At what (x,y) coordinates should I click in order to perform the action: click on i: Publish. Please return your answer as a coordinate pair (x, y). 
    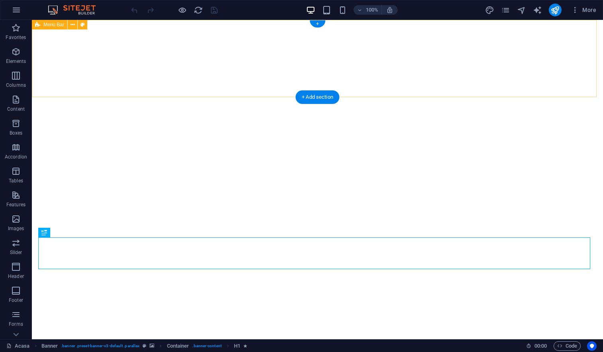
    Looking at the image, I should click on (554, 10).